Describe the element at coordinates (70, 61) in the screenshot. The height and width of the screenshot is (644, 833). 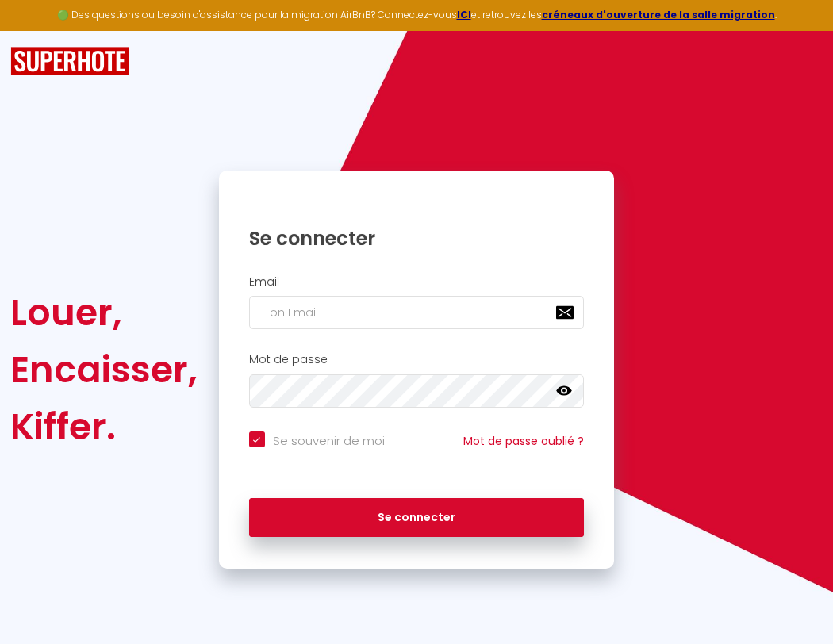
I see `img: SuperHote logo` at that location.